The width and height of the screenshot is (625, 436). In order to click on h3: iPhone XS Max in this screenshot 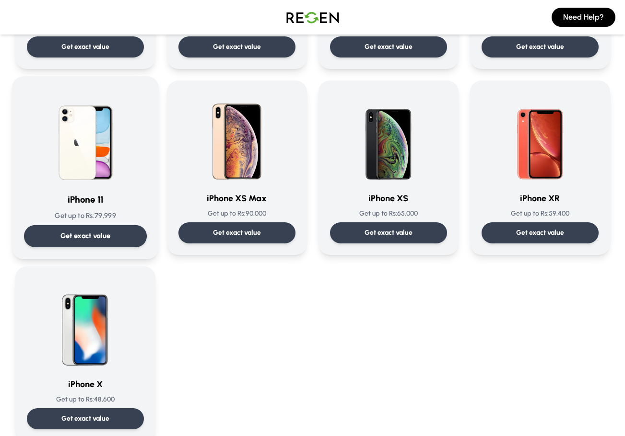, I will do `click(237, 199)`.